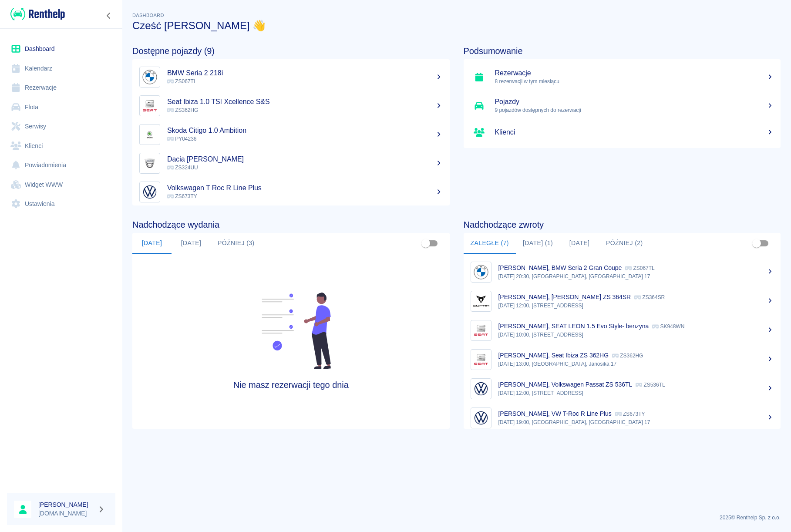  Describe the element at coordinates (634, 110) in the screenshot. I see `p: 9 pojazdów dostępnych do rezerwacji` at that location.